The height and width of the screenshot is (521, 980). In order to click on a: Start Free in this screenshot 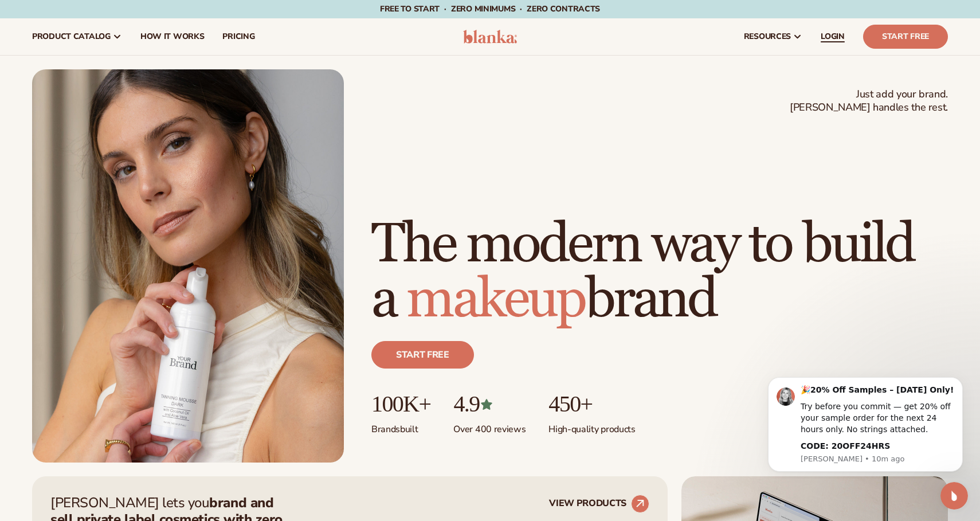, I will do `click(906, 37)`.